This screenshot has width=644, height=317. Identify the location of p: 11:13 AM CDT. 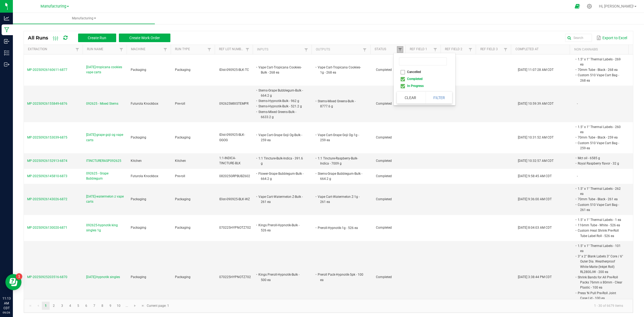
(7, 303).